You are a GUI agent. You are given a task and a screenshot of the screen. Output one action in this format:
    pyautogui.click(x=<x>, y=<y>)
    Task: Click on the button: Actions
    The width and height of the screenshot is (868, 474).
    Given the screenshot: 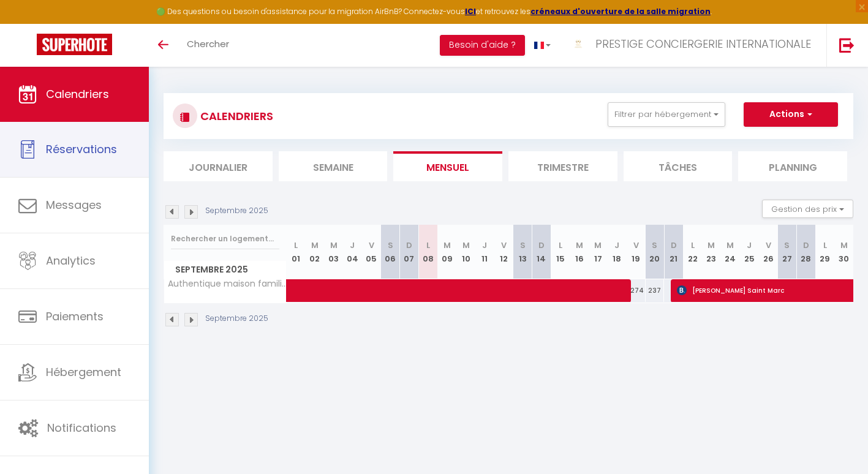 What is the action you would take?
    pyautogui.click(x=791, y=115)
    